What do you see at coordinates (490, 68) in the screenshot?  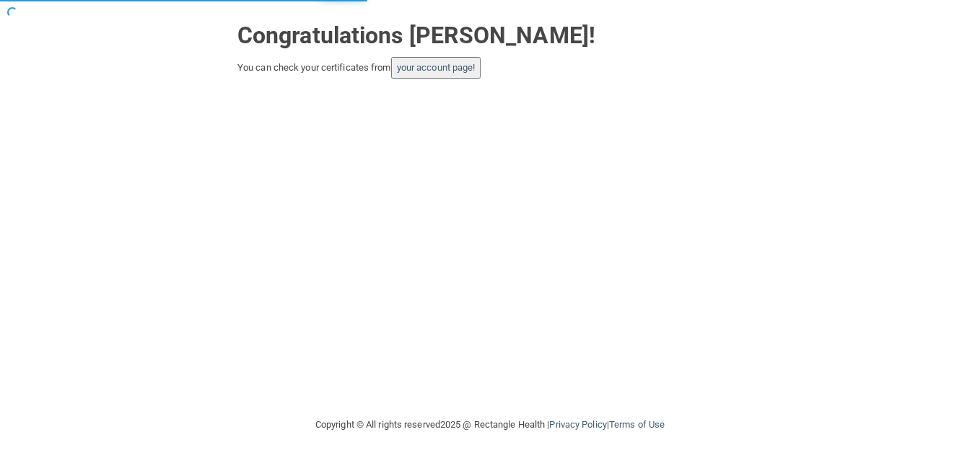 I see `div: You can check your certificates from` at bounding box center [490, 68].